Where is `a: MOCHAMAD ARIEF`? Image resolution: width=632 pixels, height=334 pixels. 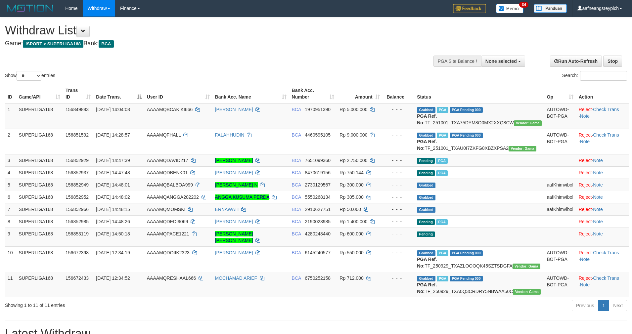 a: MOCHAMAD ARIEF is located at coordinates (236, 278).